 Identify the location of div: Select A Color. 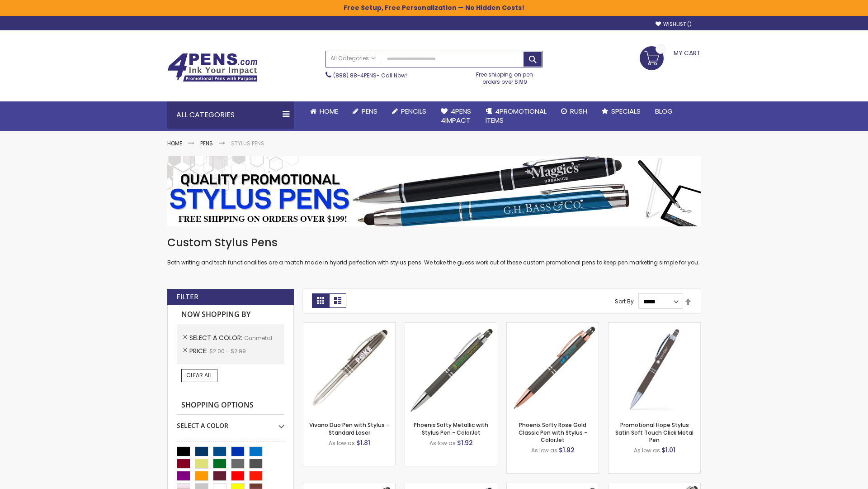
(230, 422).